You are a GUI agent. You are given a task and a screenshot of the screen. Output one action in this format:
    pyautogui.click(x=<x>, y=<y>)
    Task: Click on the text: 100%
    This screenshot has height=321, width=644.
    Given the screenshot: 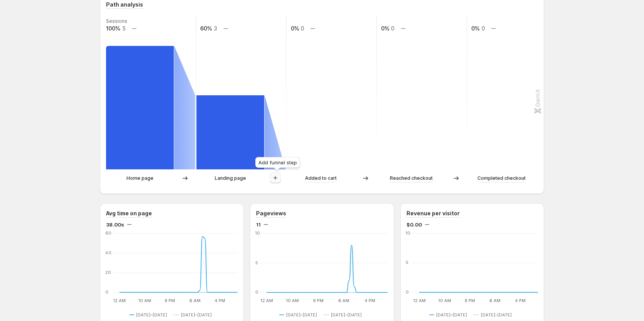 What is the action you would take?
    pyautogui.click(x=113, y=28)
    